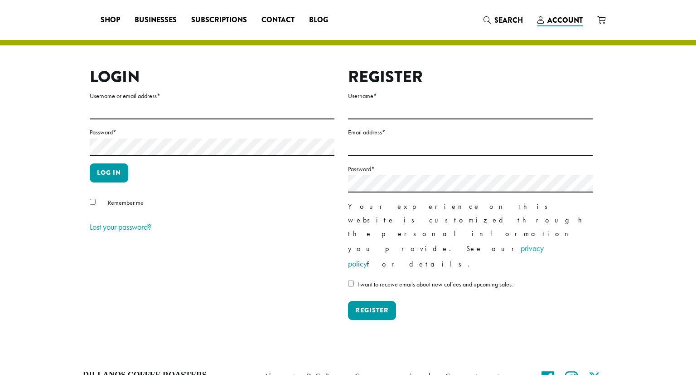  I want to click on span: Account, so click(565, 20).